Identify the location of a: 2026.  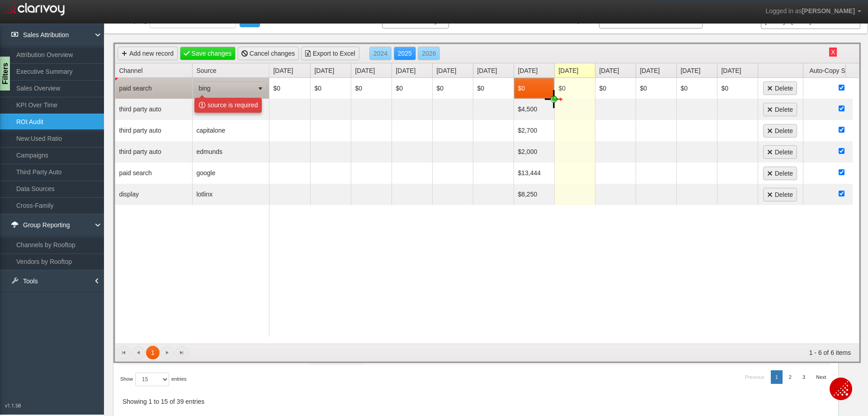
(429, 53).